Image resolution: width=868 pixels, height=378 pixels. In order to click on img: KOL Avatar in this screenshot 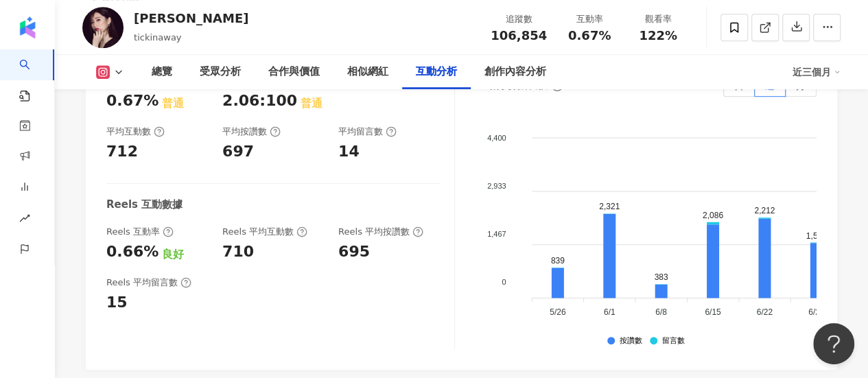, I will do `click(103, 28)`.